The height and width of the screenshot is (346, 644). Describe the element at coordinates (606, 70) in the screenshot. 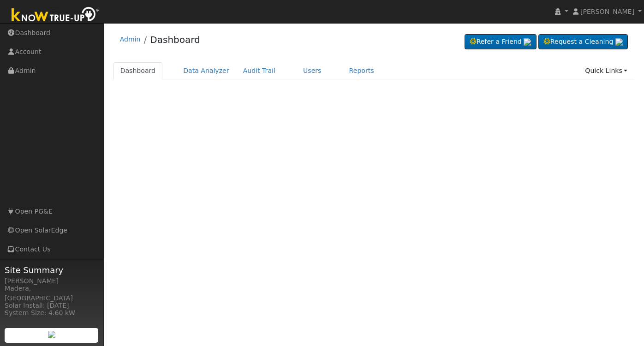

I see `a: Quick Links` at that location.